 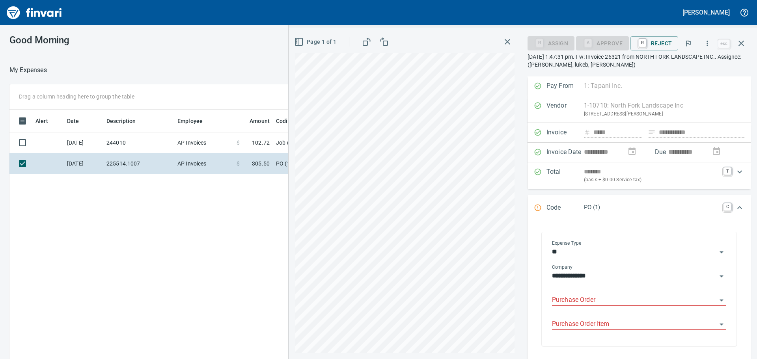 I want to click on span: 305.50, so click(x=260, y=164).